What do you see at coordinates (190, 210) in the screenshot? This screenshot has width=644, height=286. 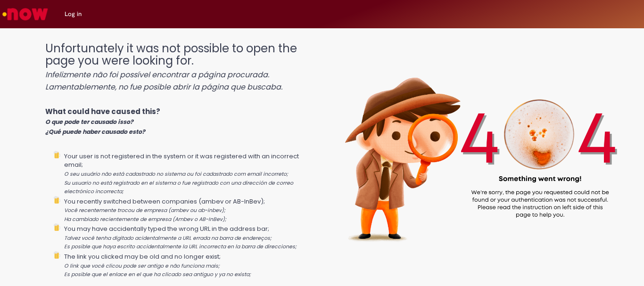 I see `li: You recently switched between companies (ambev or AB-InBev);` at bounding box center [190, 210].